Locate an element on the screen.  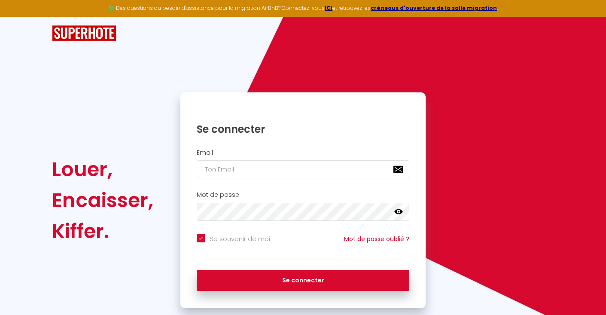
input: Ton Email is located at coordinates (303, 169).